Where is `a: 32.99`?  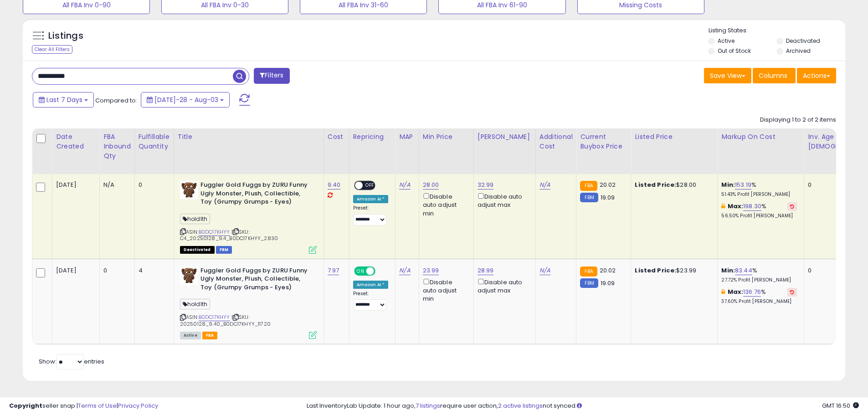
a: 32.99 is located at coordinates (485, 185).